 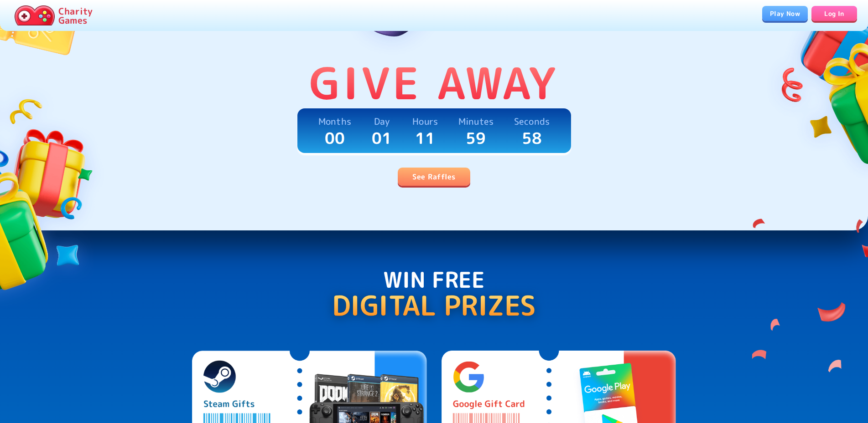 What do you see at coordinates (425, 122) in the screenshot?
I see `p: Hours` at bounding box center [425, 122].